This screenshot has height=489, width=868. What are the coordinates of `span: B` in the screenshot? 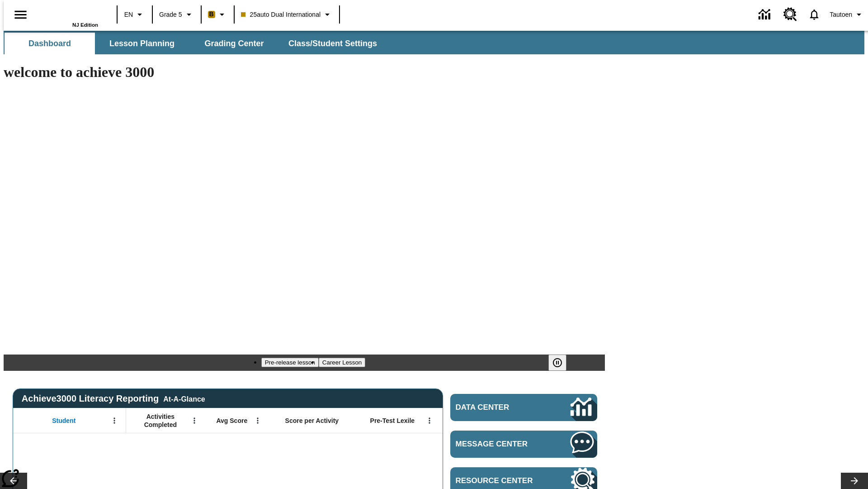 It's located at (212, 14).